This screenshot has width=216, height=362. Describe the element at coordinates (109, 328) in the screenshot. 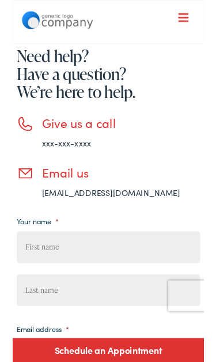

I see `input: Last name` at that location.